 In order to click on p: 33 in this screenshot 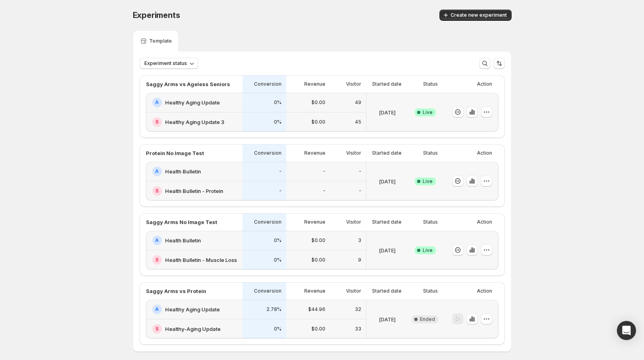, I will do `click(358, 329)`.